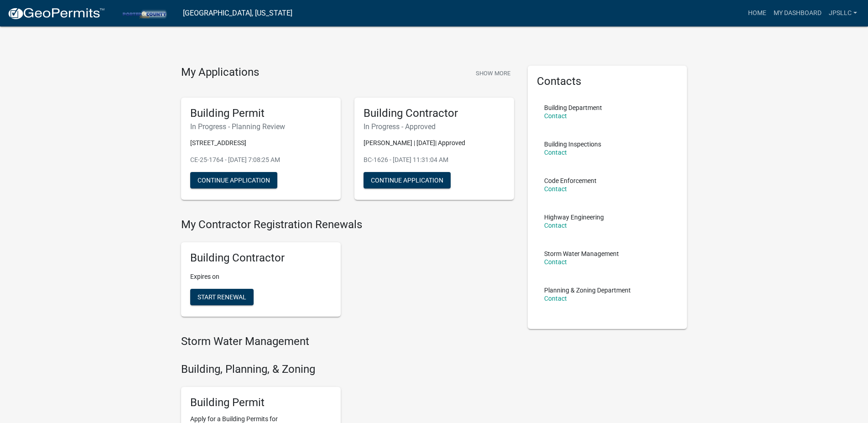  Describe the element at coordinates (348, 369) in the screenshot. I see `h4: Building, Planning, & Zoning` at that location.